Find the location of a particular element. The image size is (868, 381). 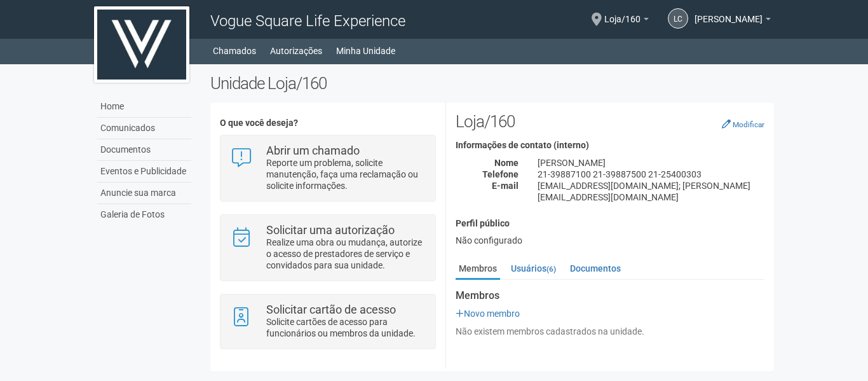

span: Luís Carlos Pereira da Silva Júnior is located at coordinates (728, 13).